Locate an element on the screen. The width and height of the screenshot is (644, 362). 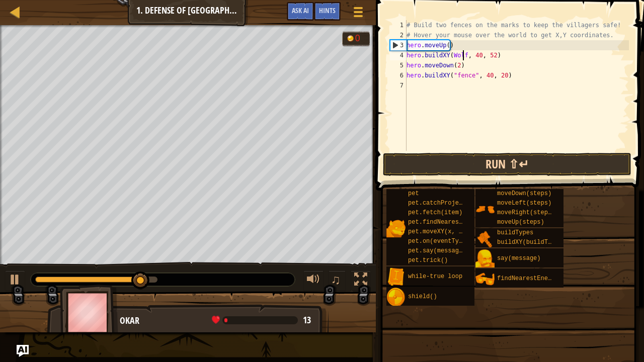
div: 5 is located at coordinates (398, 65).